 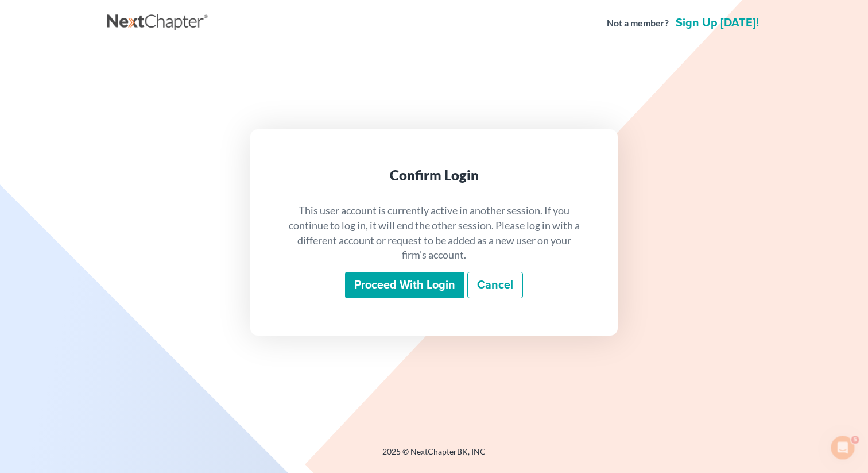 What do you see at coordinates (857, 438) in the screenshot?
I see `span: 5` at bounding box center [857, 438].